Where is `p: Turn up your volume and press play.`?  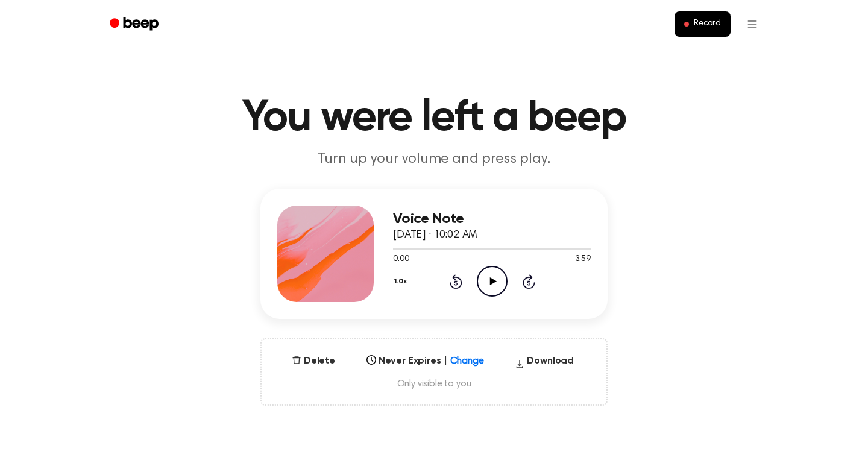
p: Turn up your volume and press play. is located at coordinates (434, 159).